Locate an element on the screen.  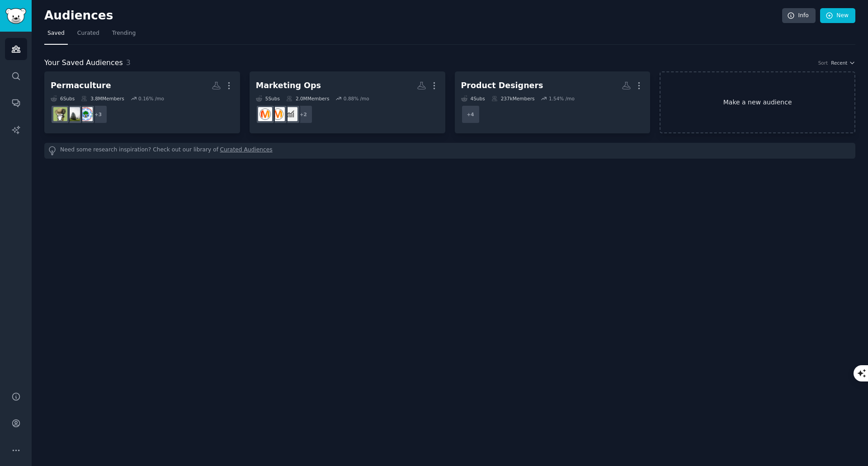
img: marketingops is located at coordinates (290, 114).